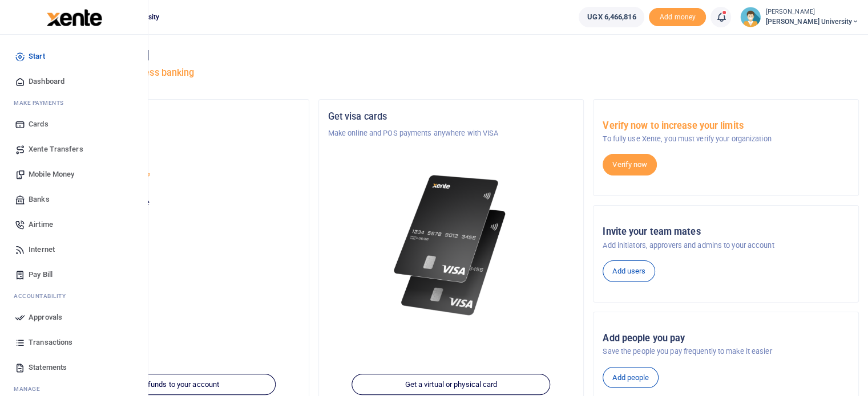  I want to click on a: logo-small logo-large logo-large, so click(74, 17).